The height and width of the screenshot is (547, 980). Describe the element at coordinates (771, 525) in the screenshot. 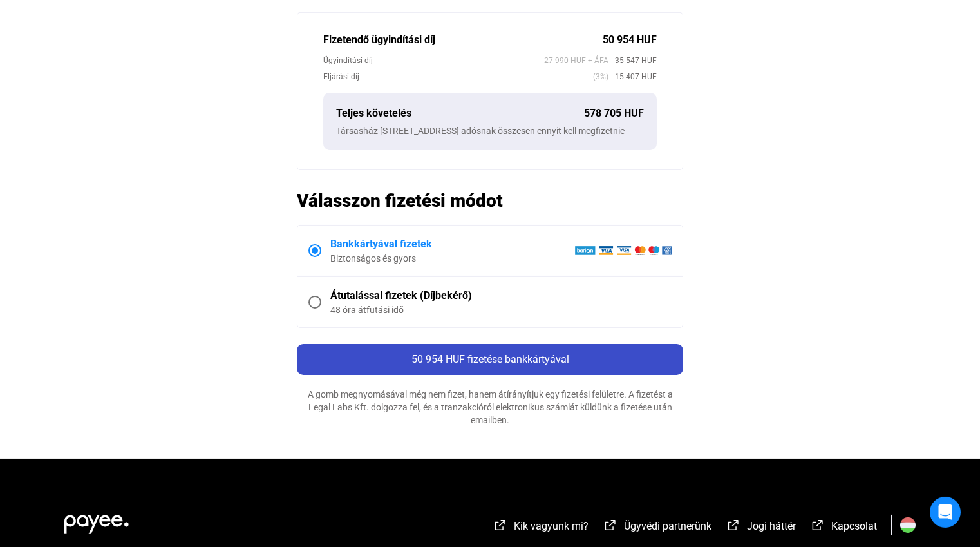

I see `span: Jogi háttér` at that location.